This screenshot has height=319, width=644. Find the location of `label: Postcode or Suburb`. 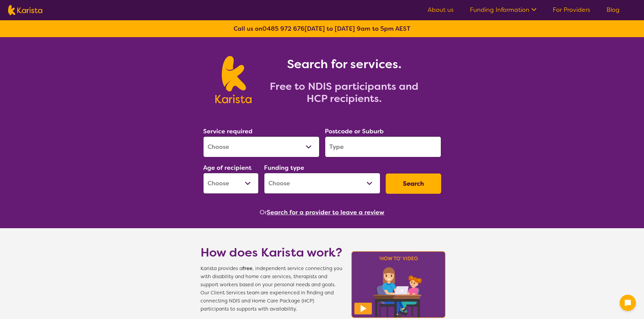

label: Postcode or Suburb is located at coordinates (354, 131).